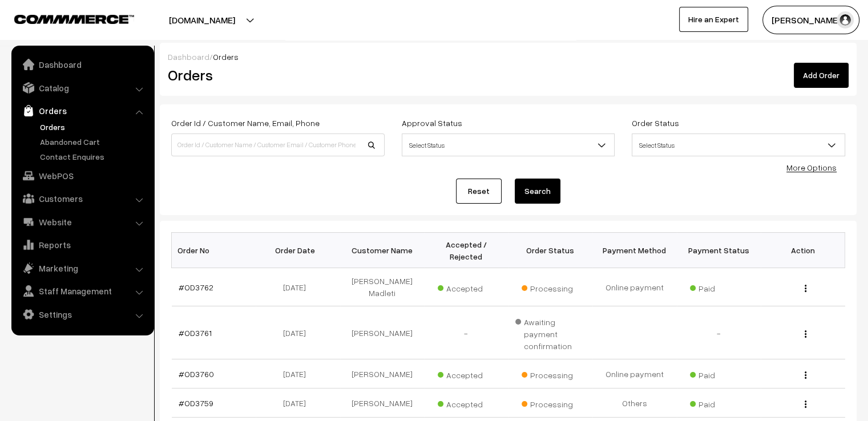 The height and width of the screenshot is (421, 868). Describe the element at coordinates (82, 199) in the screenshot. I see `a: Customers` at that location.